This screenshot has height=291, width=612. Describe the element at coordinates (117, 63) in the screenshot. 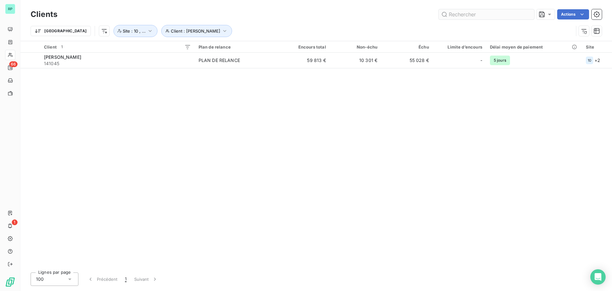

I see `span: 141045` at that location.